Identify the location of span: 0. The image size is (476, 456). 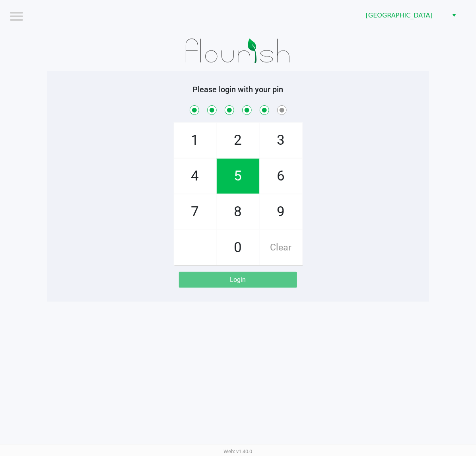
(238, 248).